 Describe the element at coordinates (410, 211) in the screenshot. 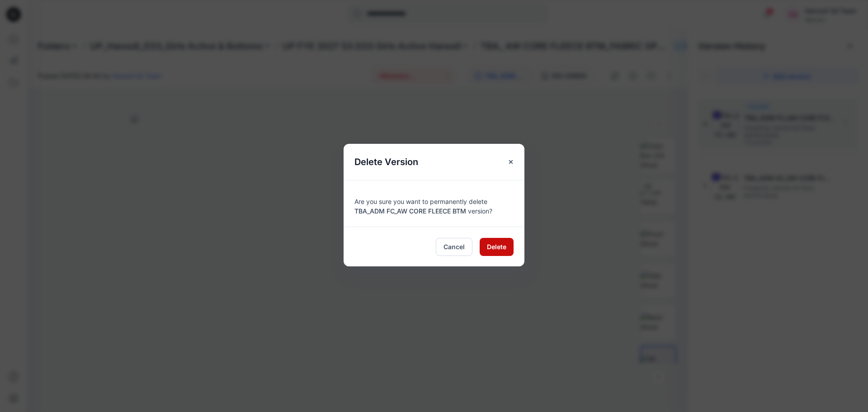

I see `span: TBA_ADM FC_AW CORE FLEECE BTM` at that location.